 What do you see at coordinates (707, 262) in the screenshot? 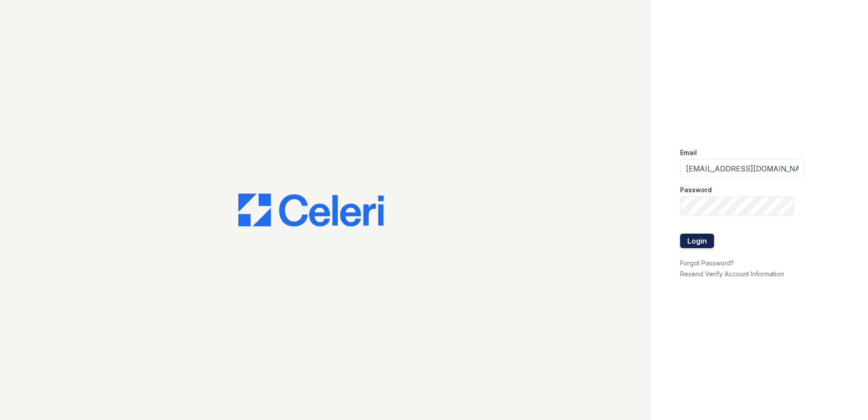
I see `a: Forgot Password?` at bounding box center [707, 262].